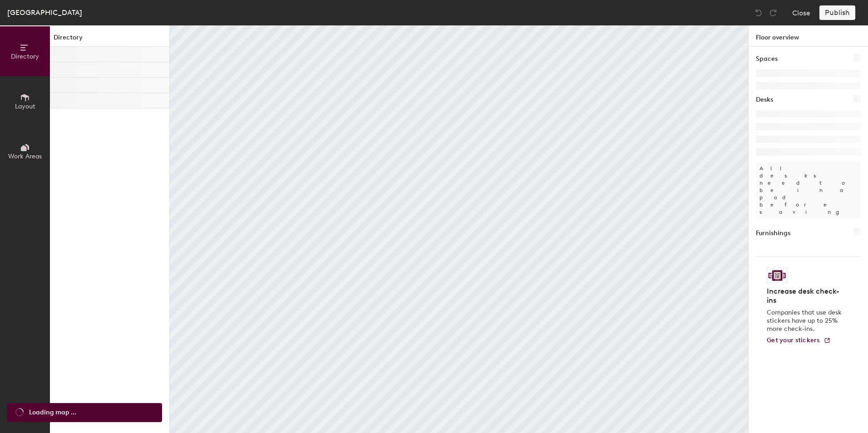 Image resolution: width=868 pixels, height=433 pixels. Describe the element at coordinates (799, 340) in the screenshot. I see `a: Get your stickers` at that location.